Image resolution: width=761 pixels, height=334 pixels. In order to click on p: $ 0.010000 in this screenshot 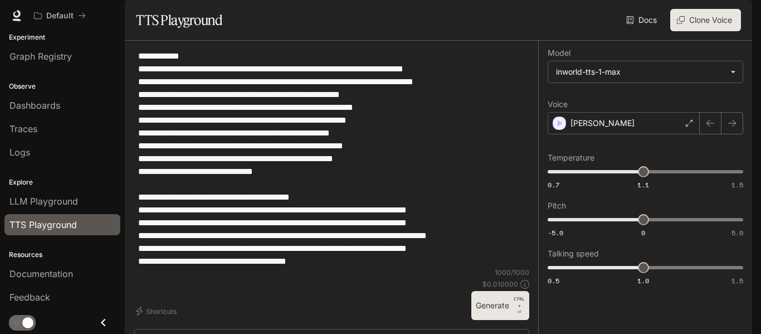, I will do `click(500, 284)`.